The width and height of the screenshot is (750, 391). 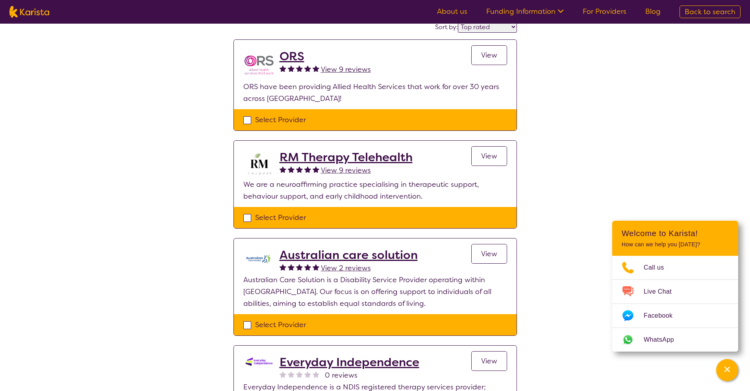 What do you see at coordinates (348, 255) in the screenshot?
I see `a: Australian care solution` at bounding box center [348, 255].